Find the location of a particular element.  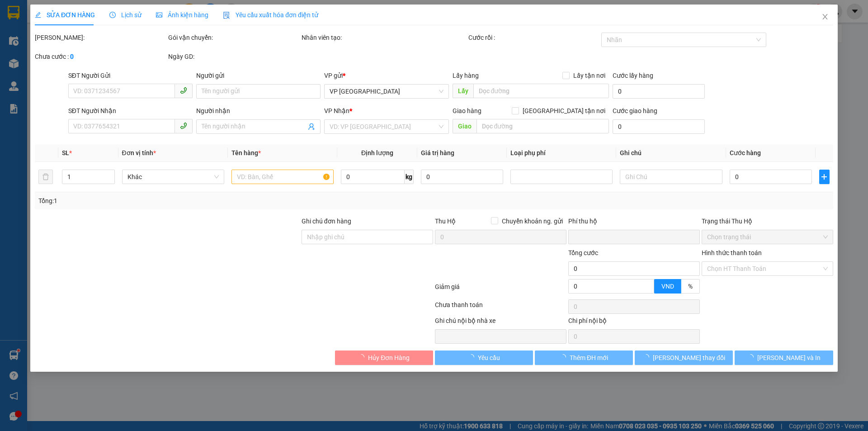

div: Ghi chú nội bộ nhà xe is located at coordinates (501, 322).